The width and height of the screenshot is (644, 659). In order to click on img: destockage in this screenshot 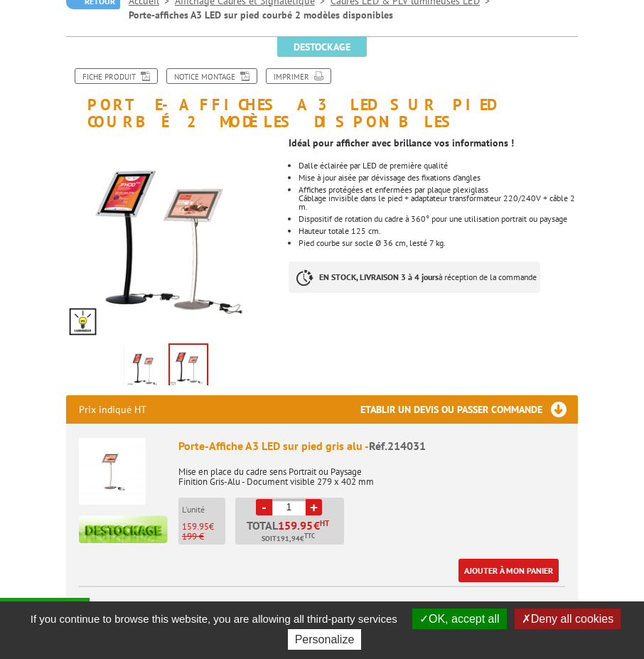, I will do `click(123, 529)`.